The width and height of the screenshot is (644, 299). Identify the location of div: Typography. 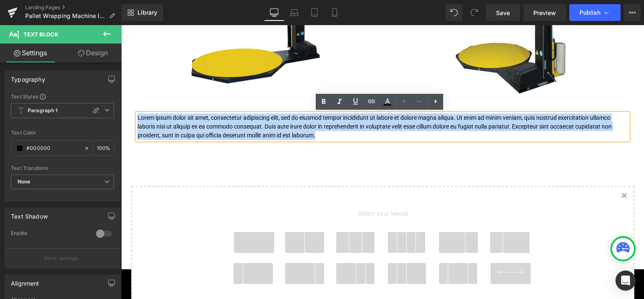
(28, 77).